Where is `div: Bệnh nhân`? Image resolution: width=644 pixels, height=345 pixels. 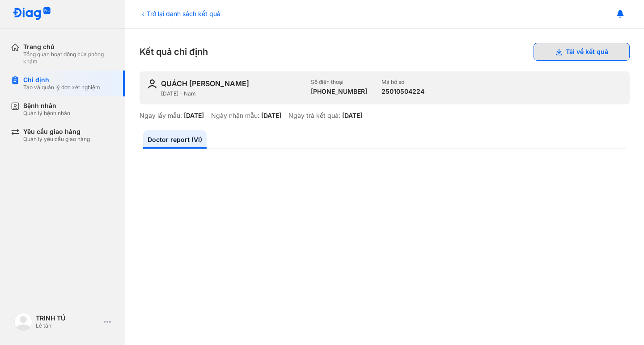 div: Bệnh nhân is located at coordinates (46, 106).